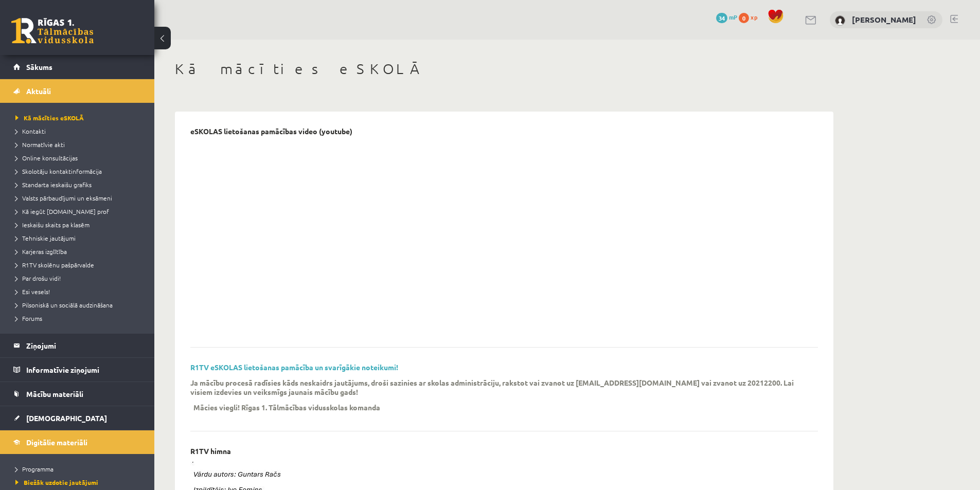  Describe the element at coordinates (38, 278) in the screenshot. I see `span: Par drošu vidi!` at that location.